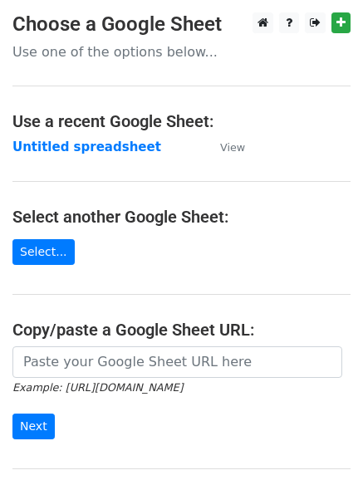 This screenshot has height=485, width=363. Describe the element at coordinates (177, 362) in the screenshot. I see `input: Paste your Google Sheet URL here` at that location.